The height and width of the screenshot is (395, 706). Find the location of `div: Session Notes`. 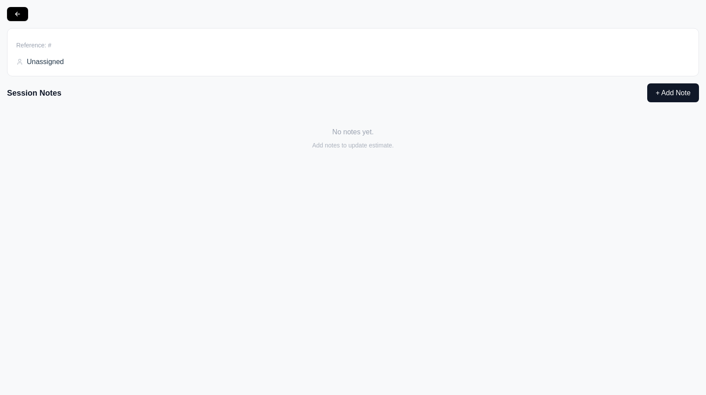

div: Session Notes is located at coordinates (34, 93).